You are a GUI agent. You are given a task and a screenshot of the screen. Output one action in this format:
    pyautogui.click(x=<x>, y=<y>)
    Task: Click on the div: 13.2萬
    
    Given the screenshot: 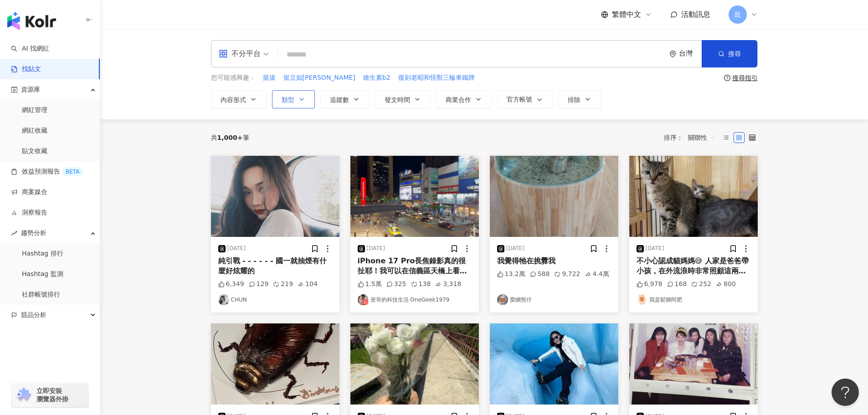 What is the action you would take?
    pyautogui.click(x=511, y=274)
    